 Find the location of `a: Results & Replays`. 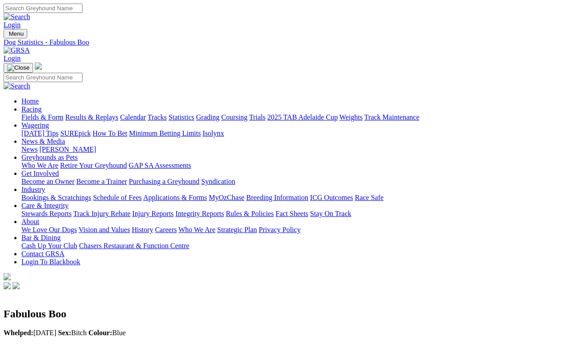

a: Results & Replays is located at coordinates (91, 117).